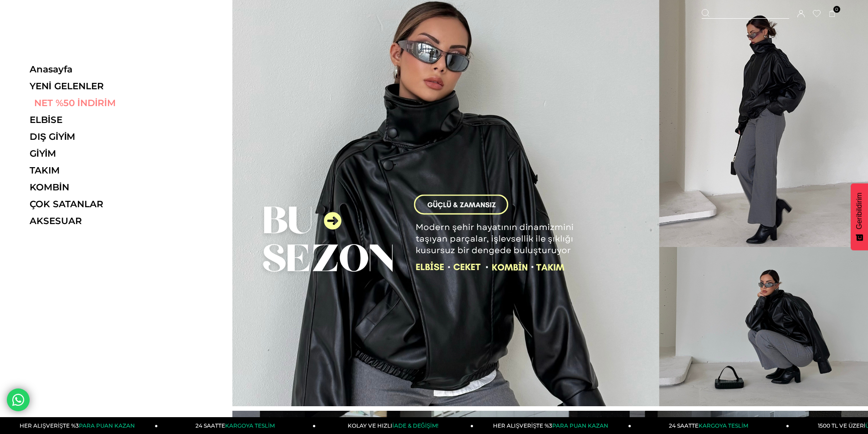 This screenshot has width=868, height=434. What do you see at coordinates (92, 187) in the screenshot?
I see `a: KOMBİN` at bounding box center [92, 187].